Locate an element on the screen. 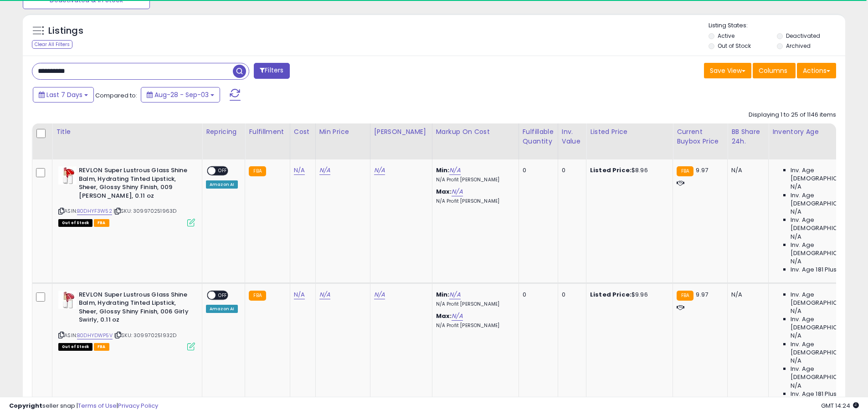 This screenshot has width=868, height=415. span: | SKU: 309970251932D is located at coordinates (145, 335).